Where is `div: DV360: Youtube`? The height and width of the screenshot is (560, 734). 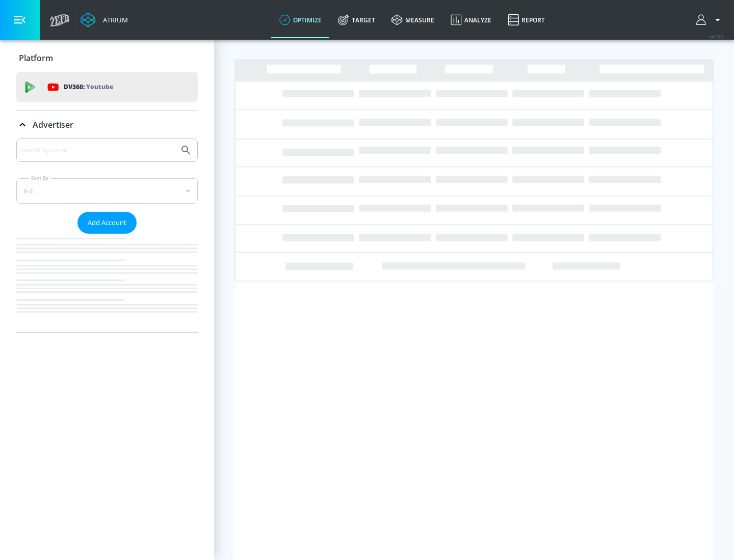
div: DV360: Youtube is located at coordinates (107, 87).